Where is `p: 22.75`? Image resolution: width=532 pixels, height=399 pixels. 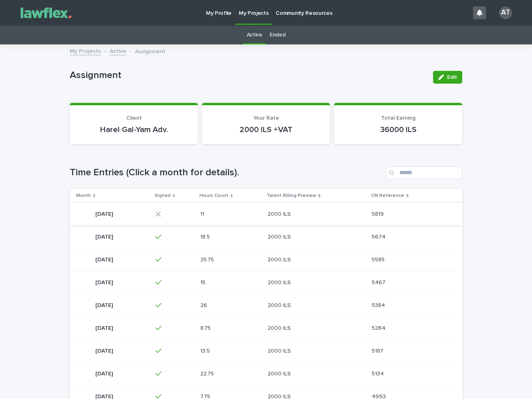
p: 22.75 is located at coordinates (208, 373).